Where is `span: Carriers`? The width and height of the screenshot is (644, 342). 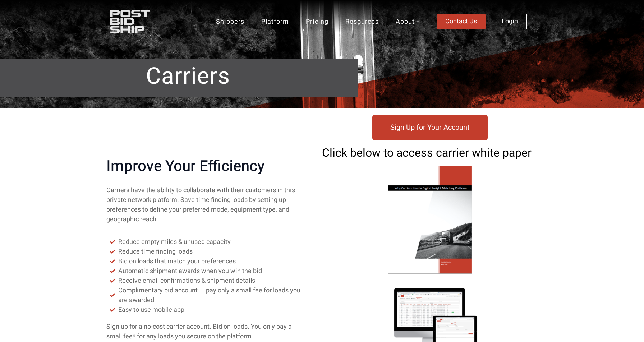
span: Carriers is located at coordinates (188, 77).